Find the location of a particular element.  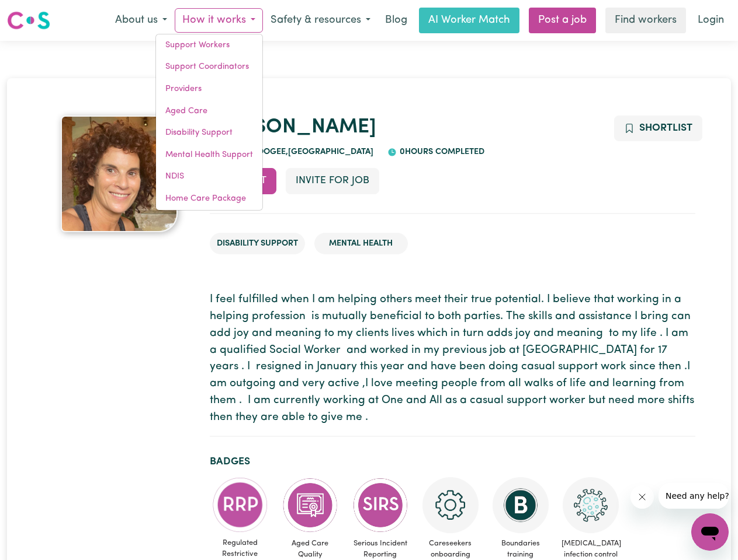

img: CS Academy: Aged Care Quality Standards & Code of Conduct course completed is located at coordinates (310, 505).